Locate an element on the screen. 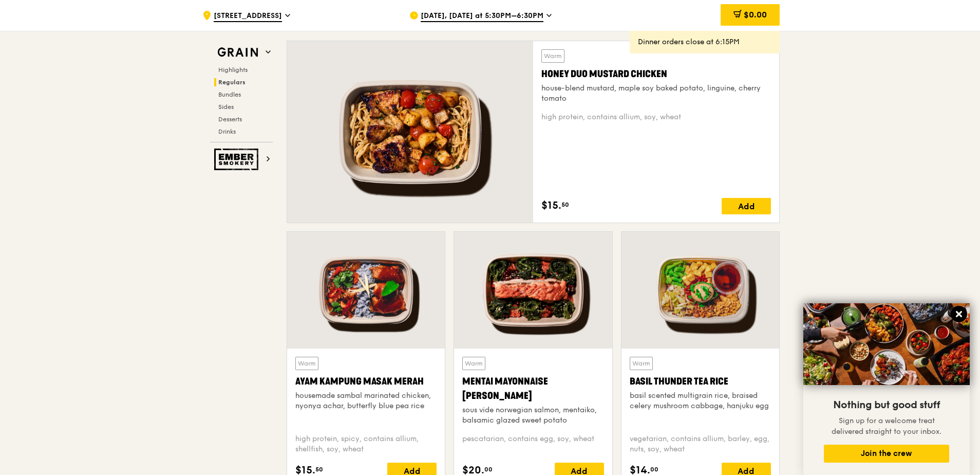 The height and width of the screenshot is (475, 980). div: housemade sambal marinated chicken, nyonya achar, butterfly blue pea rice is located at coordinates (365, 401).